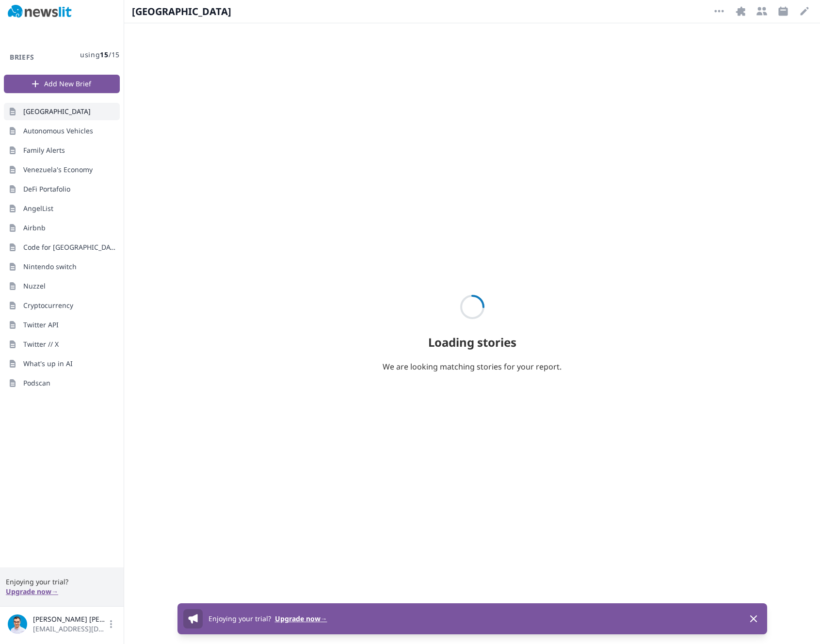 Image resolution: width=820 pixels, height=644 pixels. Describe the element at coordinates (62, 169) in the screenshot. I see `a: Venezuela's Economy` at that location.